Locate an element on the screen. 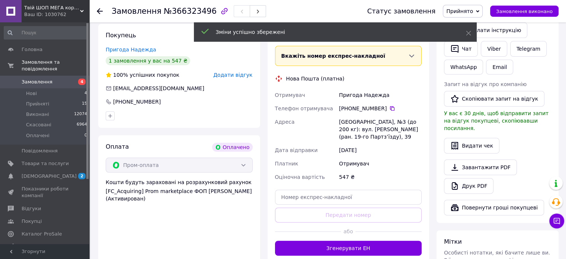  span: Оплата is located at coordinates (117, 146).